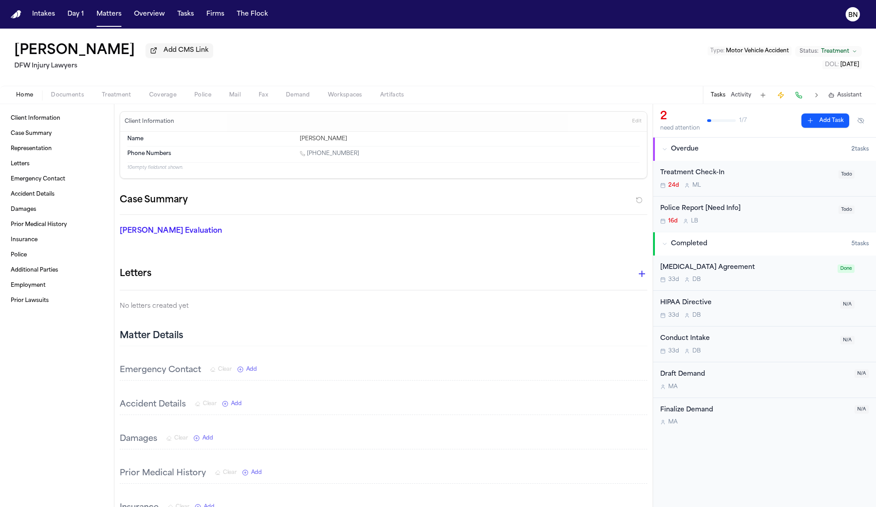  What do you see at coordinates (845, 95) in the screenshot?
I see `button: Assistant` at bounding box center [845, 95].